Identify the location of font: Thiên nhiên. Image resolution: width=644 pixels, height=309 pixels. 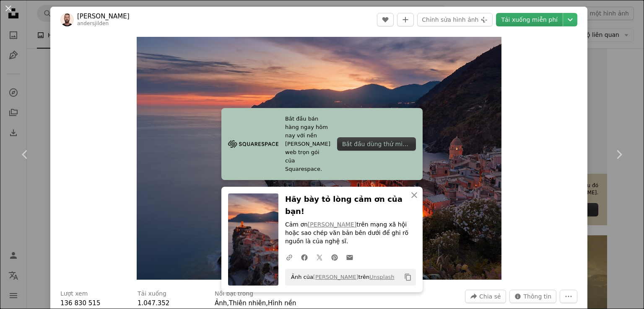
(247, 303).